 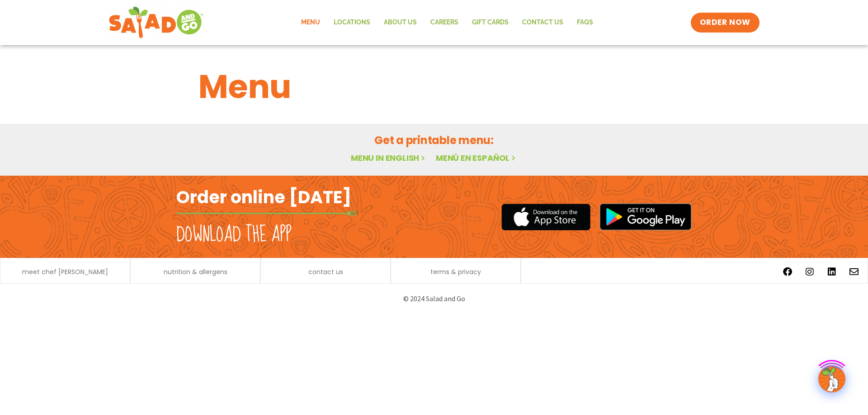 What do you see at coordinates (646, 217) in the screenshot?
I see `img: google_play` at bounding box center [646, 217].